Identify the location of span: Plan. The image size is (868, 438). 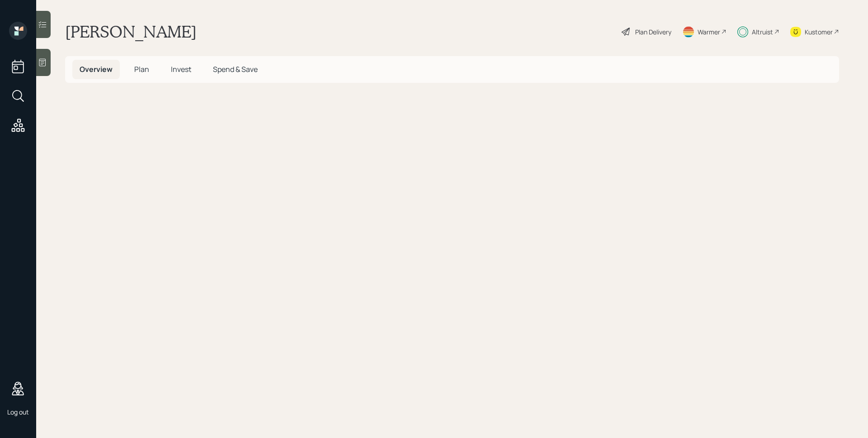
(141, 70).